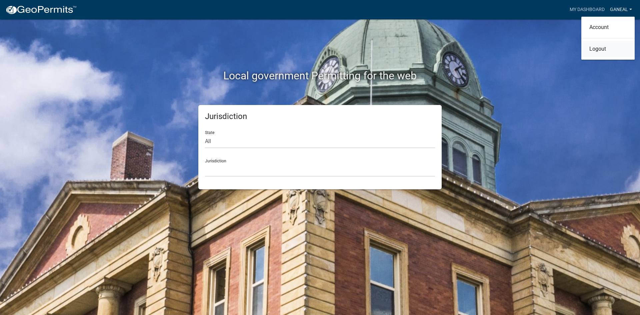 This screenshot has height=315, width=640. What do you see at coordinates (320, 116) in the screenshot?
I see `h5: Jurisdiction` at bounding box center [320, 116].